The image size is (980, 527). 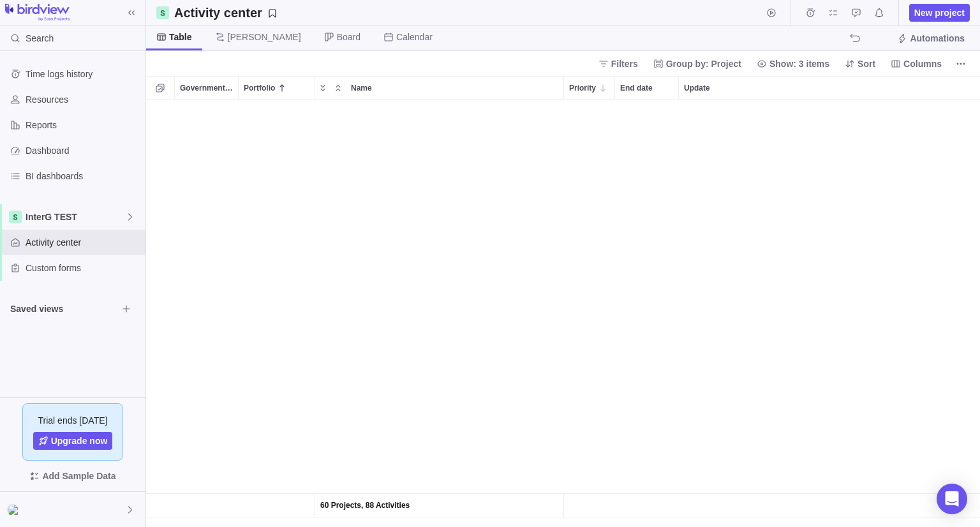 What do you see at coordinates (127, 309) in the screenshot?
I see `span: Browse views` at bounding box center [127, 309].